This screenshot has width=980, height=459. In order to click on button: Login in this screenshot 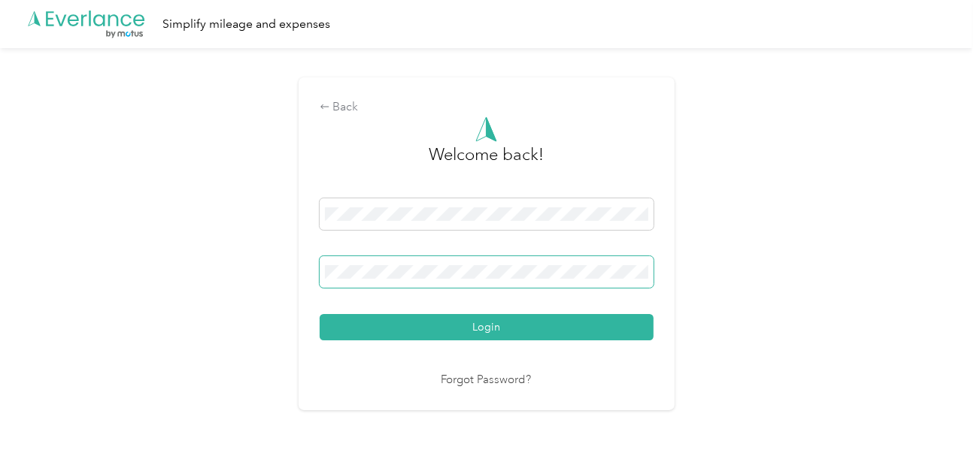, I will do `click(486, 327)`.